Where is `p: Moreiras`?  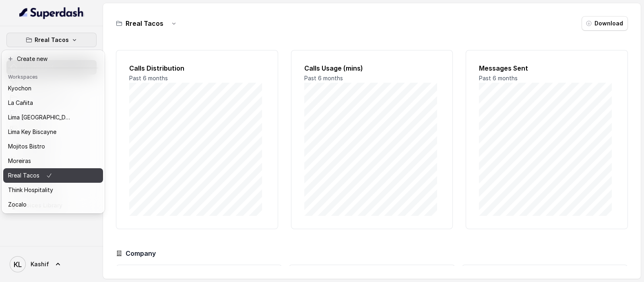 p: Moreiras is located at coordinates (19, 161).